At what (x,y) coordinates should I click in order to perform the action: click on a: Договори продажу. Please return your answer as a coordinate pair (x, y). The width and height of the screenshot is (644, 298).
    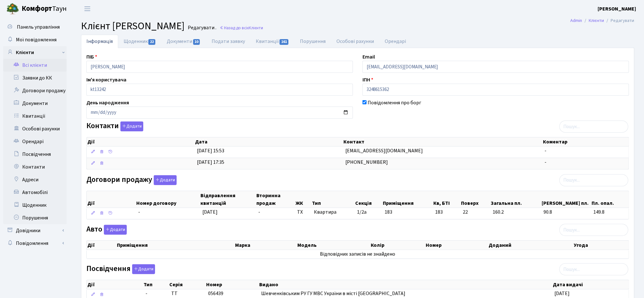
    Looking at the image, I should click on (35, 90).